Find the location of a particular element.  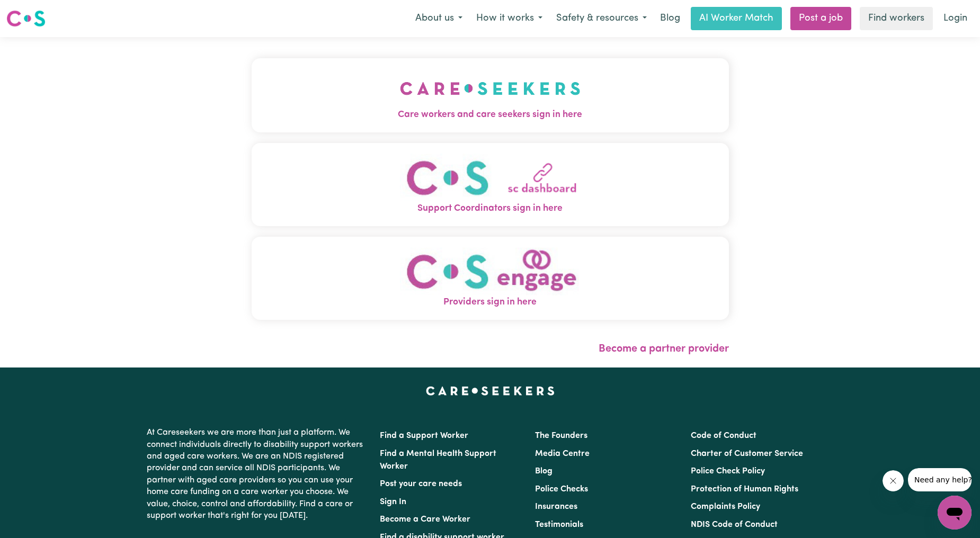

a: The Founders is located at coordinates (561, 435).